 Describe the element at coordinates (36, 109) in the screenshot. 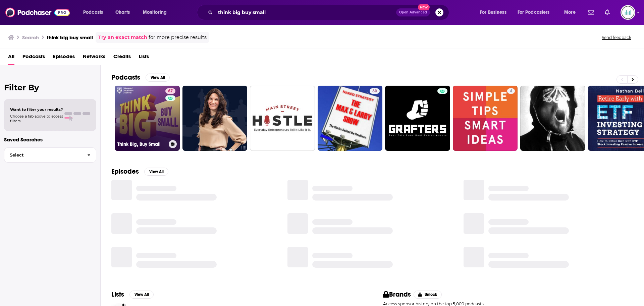

I see `span: Want to filter your results?` at that location.